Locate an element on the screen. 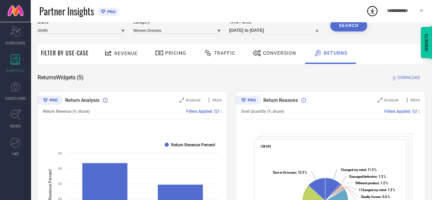 This screenshot has height=200, width=432. text: 40 is located at coordinates (60, 168).